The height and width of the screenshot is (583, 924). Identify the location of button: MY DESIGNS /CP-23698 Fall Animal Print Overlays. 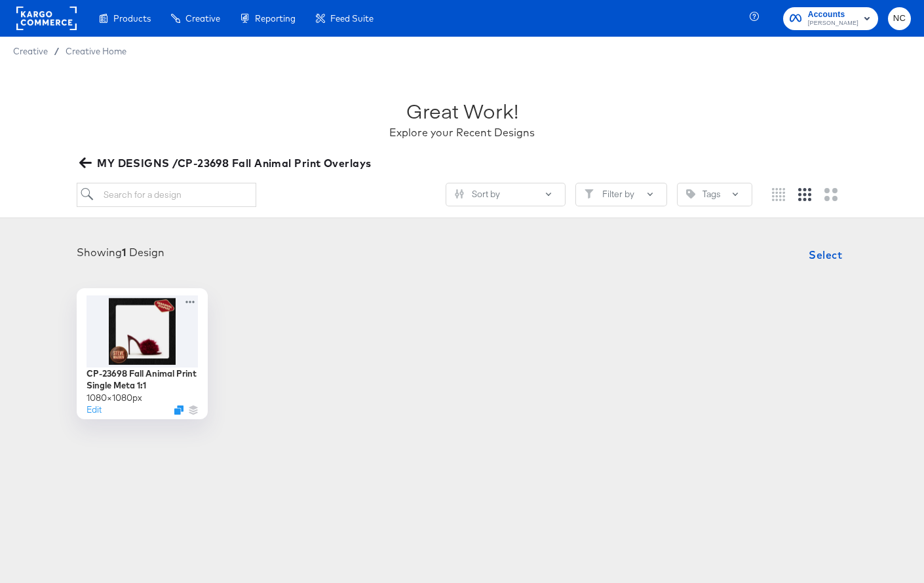
(227, 164).